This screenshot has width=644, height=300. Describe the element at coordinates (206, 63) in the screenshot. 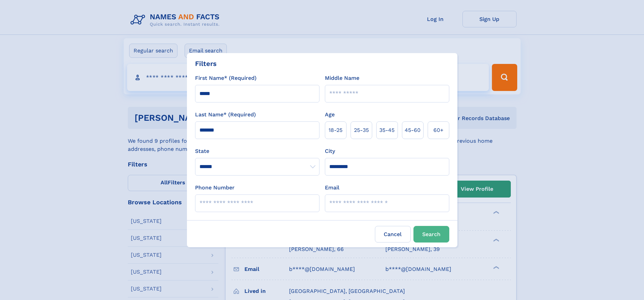

I see `div: Filters` at that location.